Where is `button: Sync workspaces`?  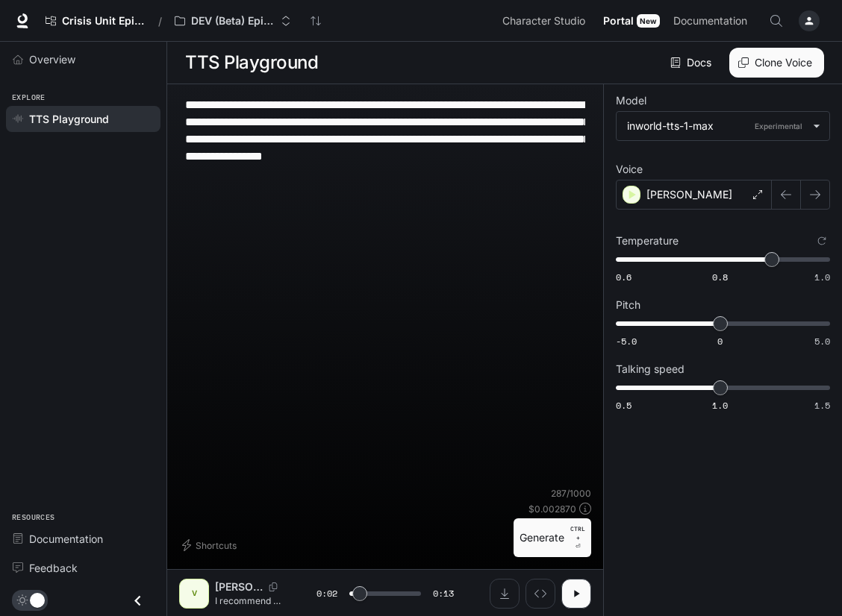 button: Sync workspaces is located at coordinates (315, 21).